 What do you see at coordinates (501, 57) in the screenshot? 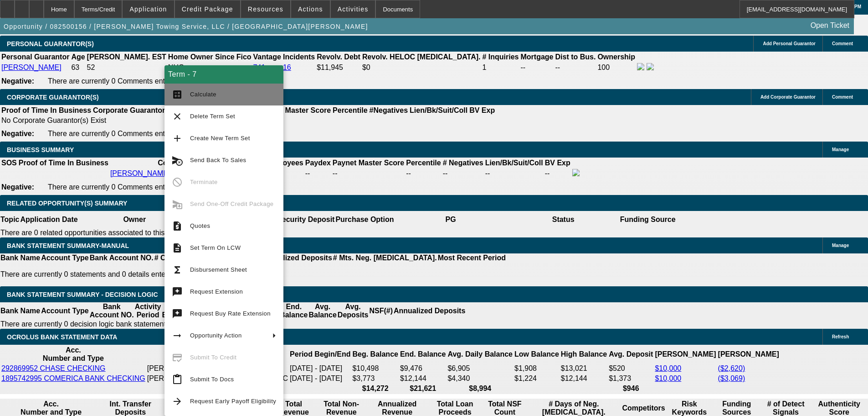
I see `b: # Inquiries` at bounding box center [501, 57].